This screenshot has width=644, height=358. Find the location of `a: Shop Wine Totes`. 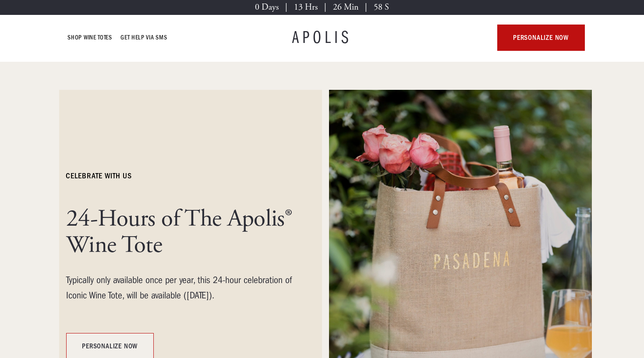

a: Shop Wine Totes is located at coordinates (90, 38).